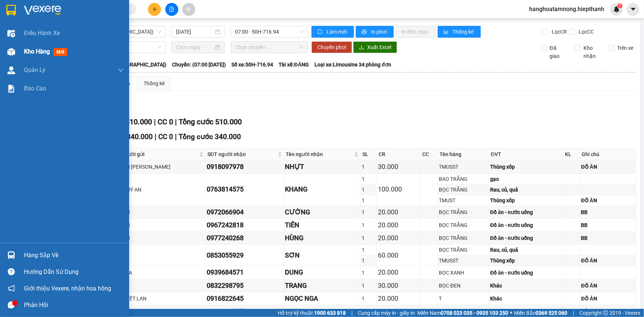  I want to click on span: Tổng cước 510.000, so click(210, 122).